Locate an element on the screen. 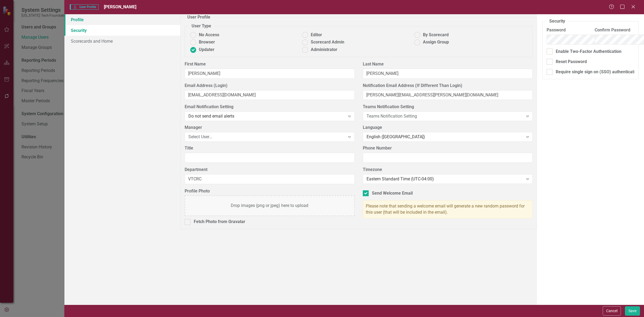  a: Profile is located at coordinates (122, 20).